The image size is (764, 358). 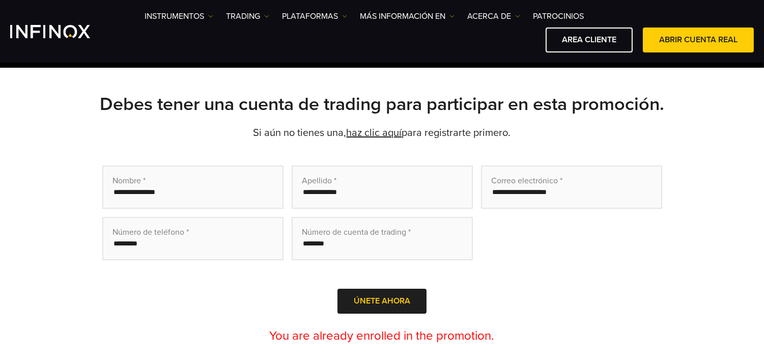 I want to click on strong: Debes tener una cuenta de trading para participar en esta promoción., so click(x=382, y=104).